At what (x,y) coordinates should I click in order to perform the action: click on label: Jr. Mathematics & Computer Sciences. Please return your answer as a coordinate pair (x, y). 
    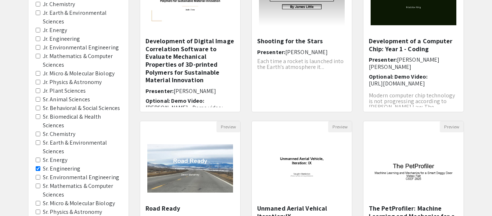
    Looking at the image, I should click on (82, 61).